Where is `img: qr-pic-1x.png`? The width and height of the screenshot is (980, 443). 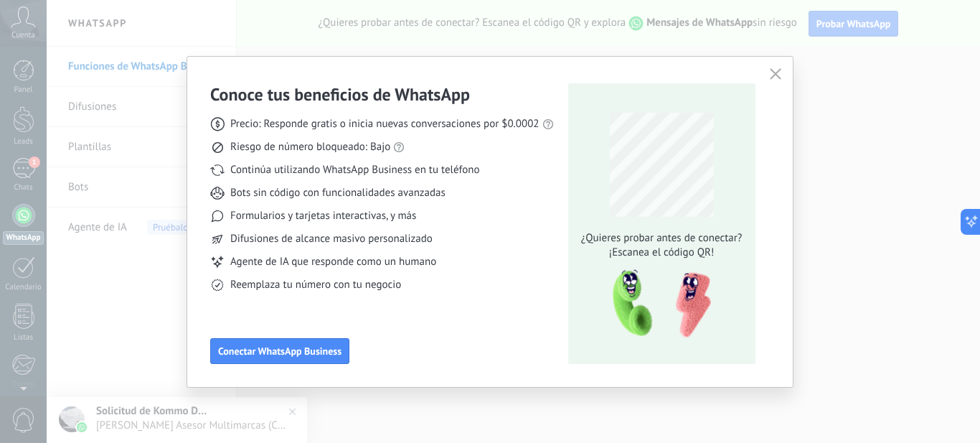
img: qr-pic-1x.png is located at coordinates (657, 304).